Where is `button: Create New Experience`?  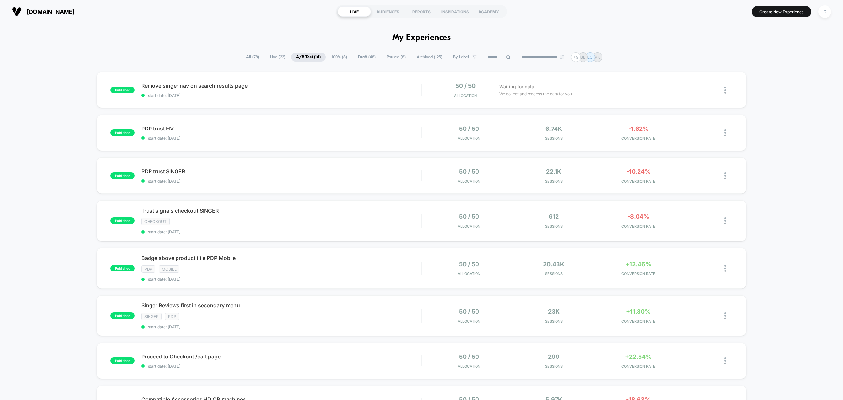
button: Create New Experience is located at coordinates (781, 12).